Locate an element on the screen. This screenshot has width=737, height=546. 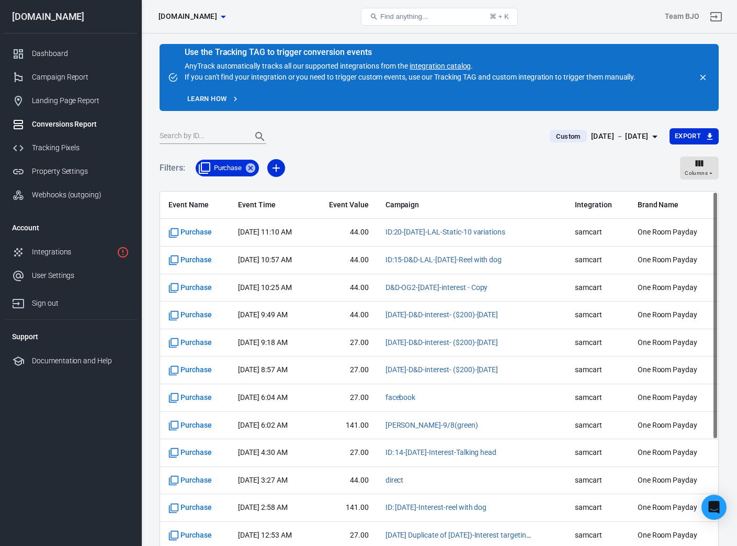
div: Integrations is located at coordinates (72, 252).